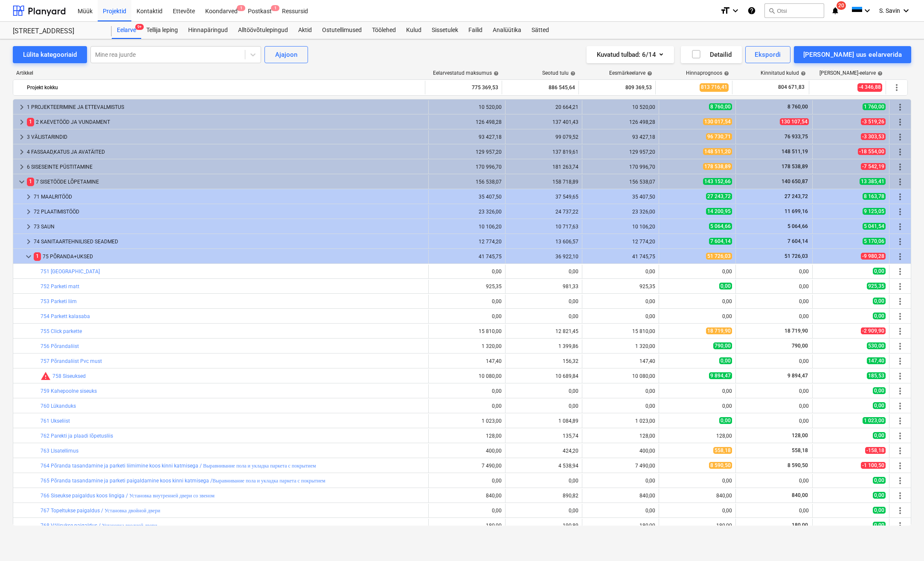 This screenshot has height=561, width=924. What do you see at coordinates (876, 286) in the screenshot?
I see `span: 925,35` at bounding box center [876, 286].